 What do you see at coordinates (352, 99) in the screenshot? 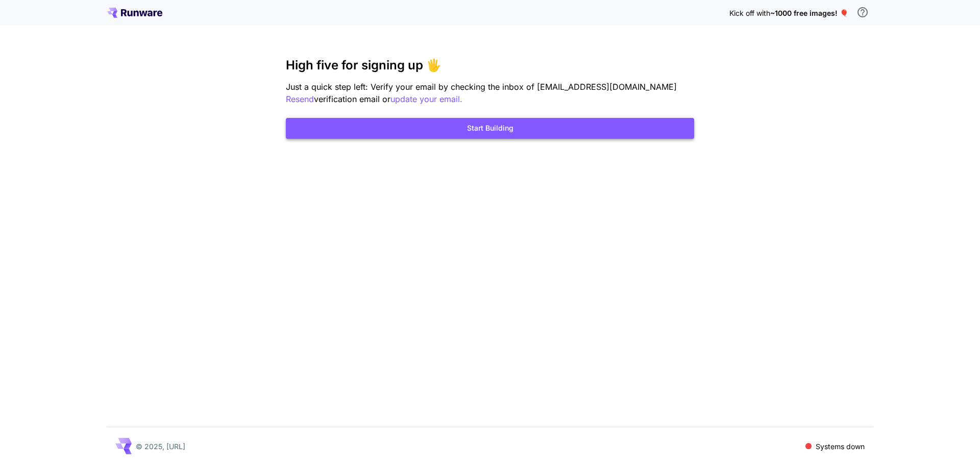
I see `span: verification email or` at bounding box center [352, 99].